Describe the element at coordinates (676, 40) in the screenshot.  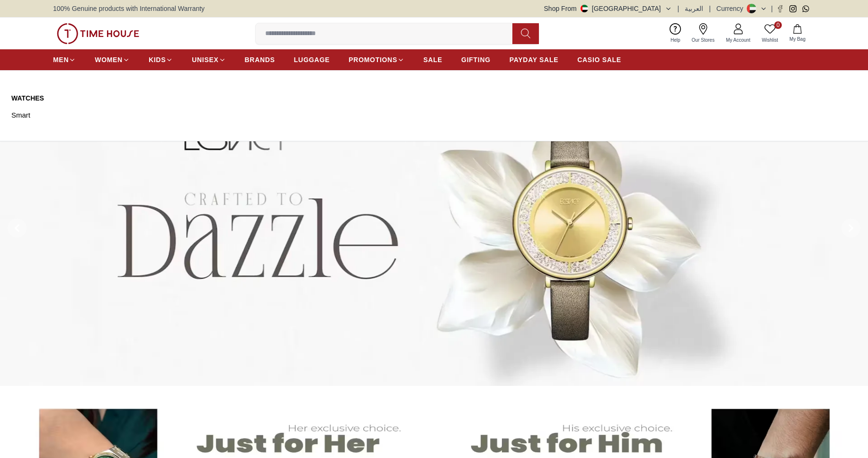
I see `span: Help` at that location.